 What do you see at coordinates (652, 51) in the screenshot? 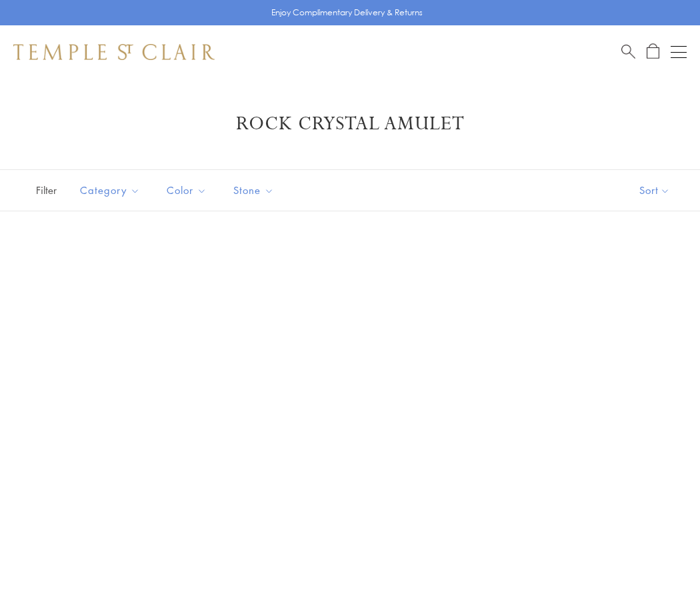
I see `a: Open Shopping Bag` at bounding box center [652, 51].